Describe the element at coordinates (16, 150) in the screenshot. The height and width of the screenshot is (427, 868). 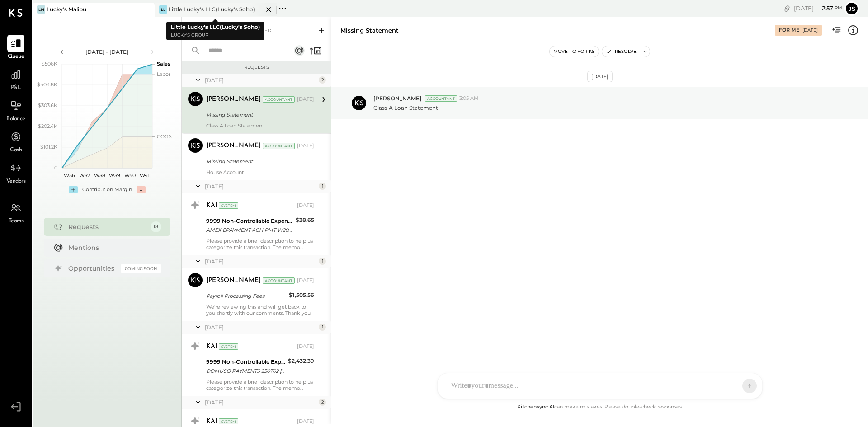
I see `span: Cash` at that location.